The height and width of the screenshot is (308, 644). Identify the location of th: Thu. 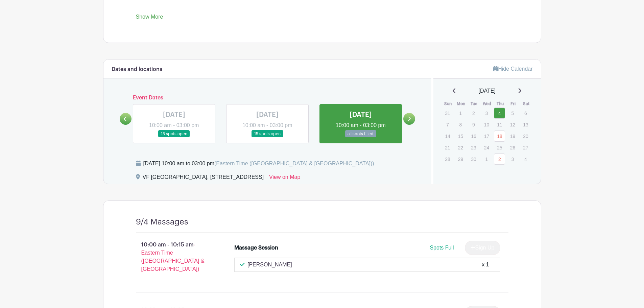
(500, 104).